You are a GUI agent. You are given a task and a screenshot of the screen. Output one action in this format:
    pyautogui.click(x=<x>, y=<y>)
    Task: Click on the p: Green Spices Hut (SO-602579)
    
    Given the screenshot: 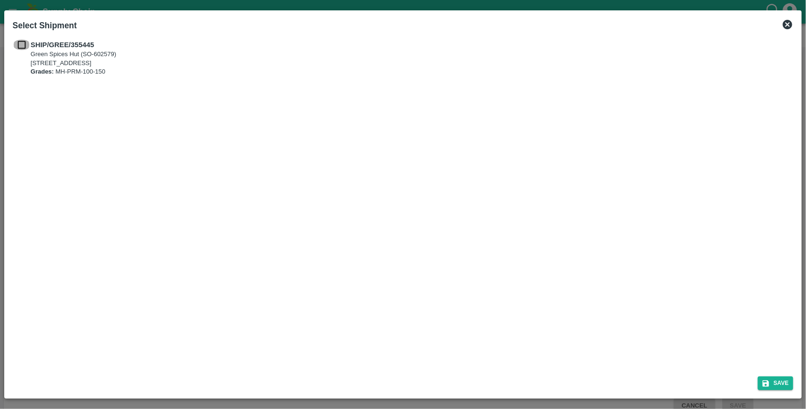 What is the action you would take?
    pyautogui.click(x=73, y=54)
    